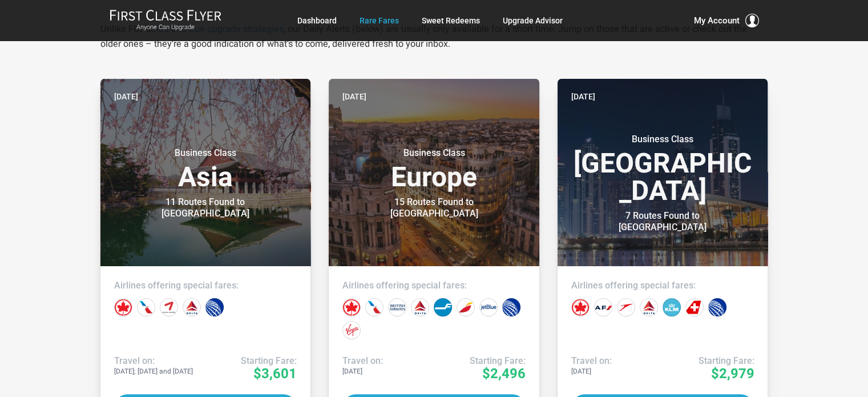 The height and width of the screenshot is (397, 868). I want to click on a: Upgrade Advisor, so click(533, 20).